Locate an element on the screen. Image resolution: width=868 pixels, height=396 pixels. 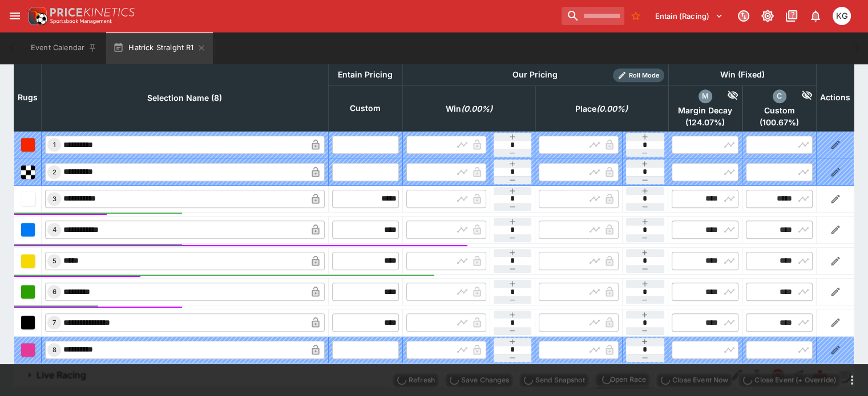
button: Select Tenant is located at coordinates (689, 16).